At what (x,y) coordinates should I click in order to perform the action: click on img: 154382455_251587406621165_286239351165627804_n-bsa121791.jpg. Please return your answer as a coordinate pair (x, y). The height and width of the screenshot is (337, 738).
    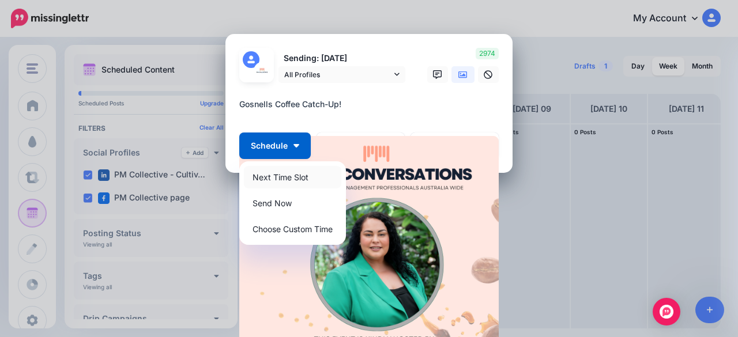
    Looking at the image, I should click on (262, 70).